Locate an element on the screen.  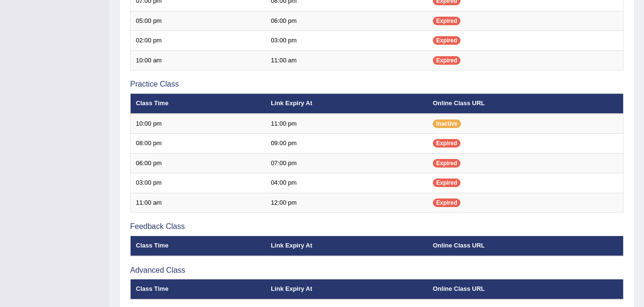
td: 07:00 pm is located at coordinates (347, 164).